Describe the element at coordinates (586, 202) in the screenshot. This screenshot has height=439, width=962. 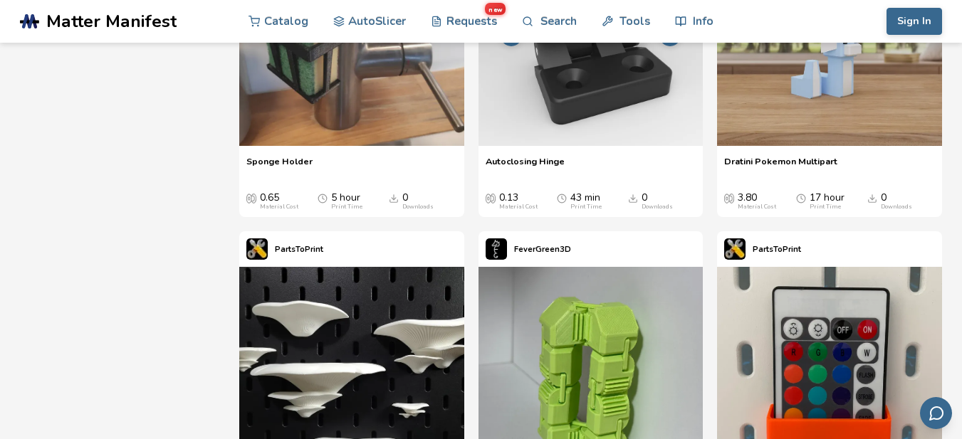
I see `div: 43 min` at that location.